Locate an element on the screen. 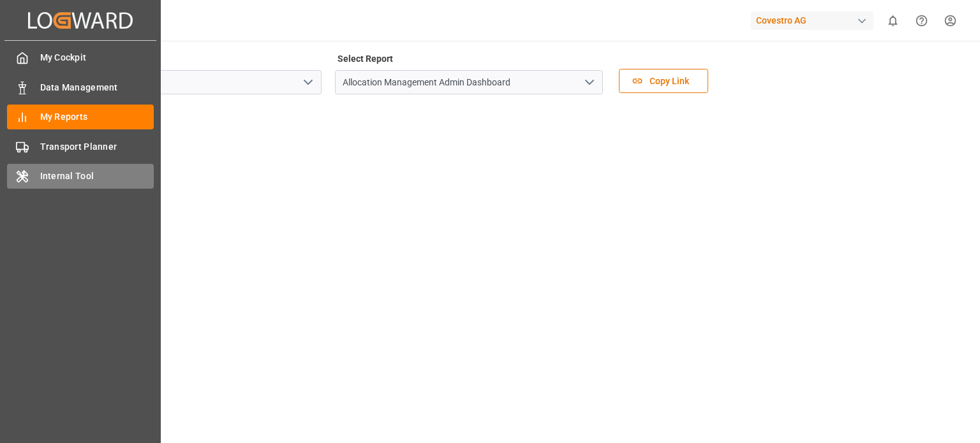 The height and width of the screenshot is (443, 980). span: Transport Planner is located at coordinates (97, 147).